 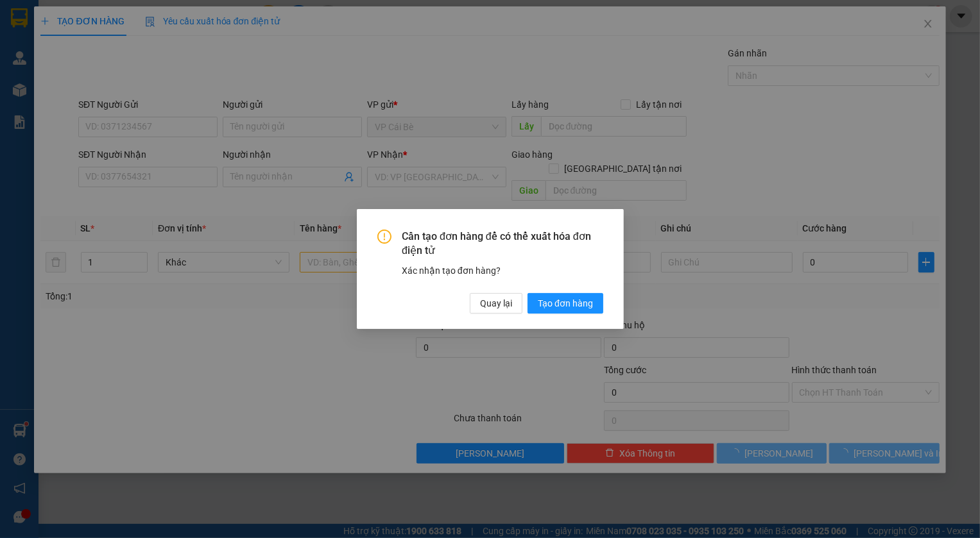 I want to click on span: Quay lại, so click(x=496, y=303).